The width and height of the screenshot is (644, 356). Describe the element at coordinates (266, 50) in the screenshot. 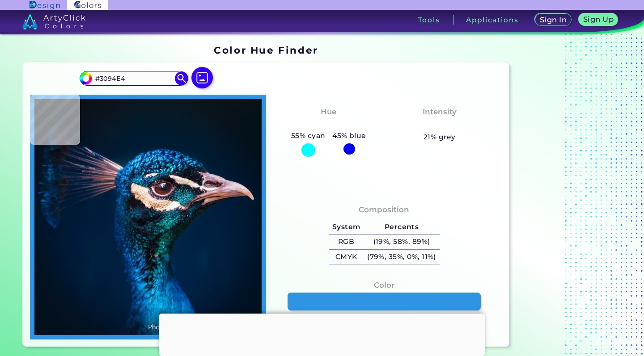

I see `h1: Color Hue Finder` at that location.